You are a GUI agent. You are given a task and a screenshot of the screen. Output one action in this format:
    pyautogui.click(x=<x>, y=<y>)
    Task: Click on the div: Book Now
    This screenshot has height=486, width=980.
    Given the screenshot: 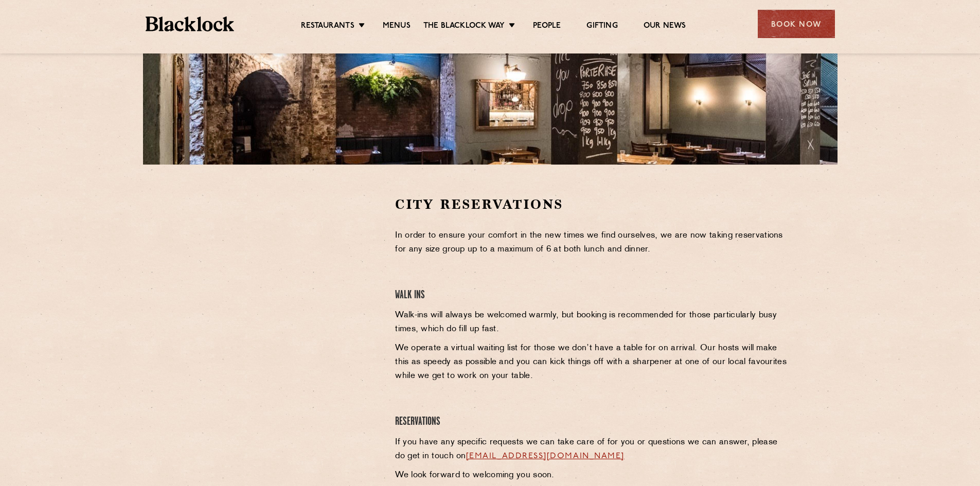 What is the action you would take?
    pyautogui.click(x=796, y=23)
    